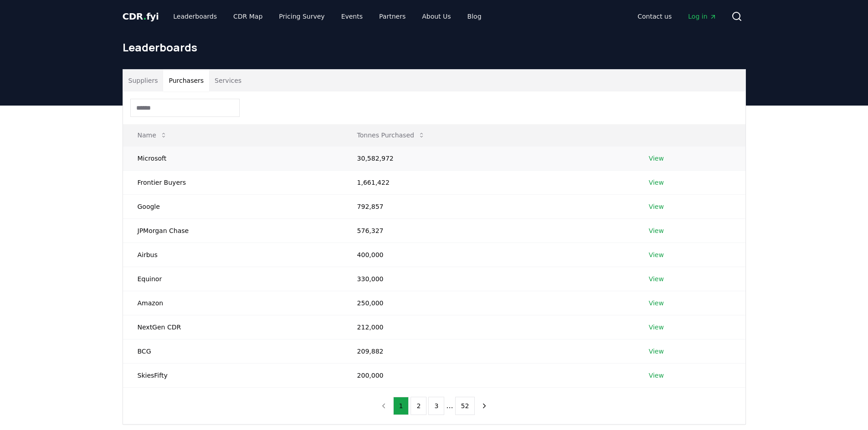 The width and height of the screenshot is (868, 430). I want to click on td: 200,000, so click(488, 375).